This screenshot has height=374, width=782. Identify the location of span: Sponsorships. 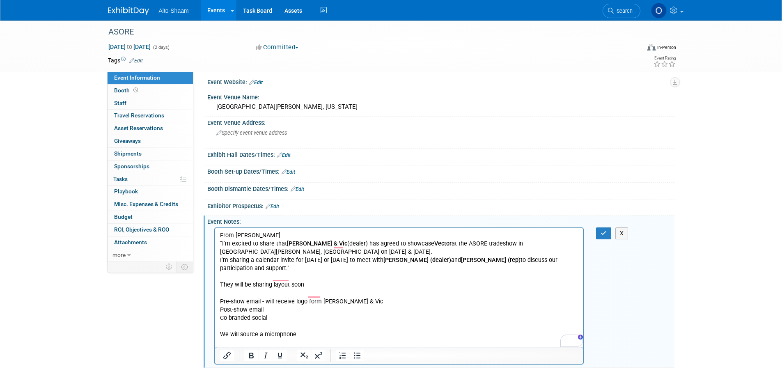
(132, 166).